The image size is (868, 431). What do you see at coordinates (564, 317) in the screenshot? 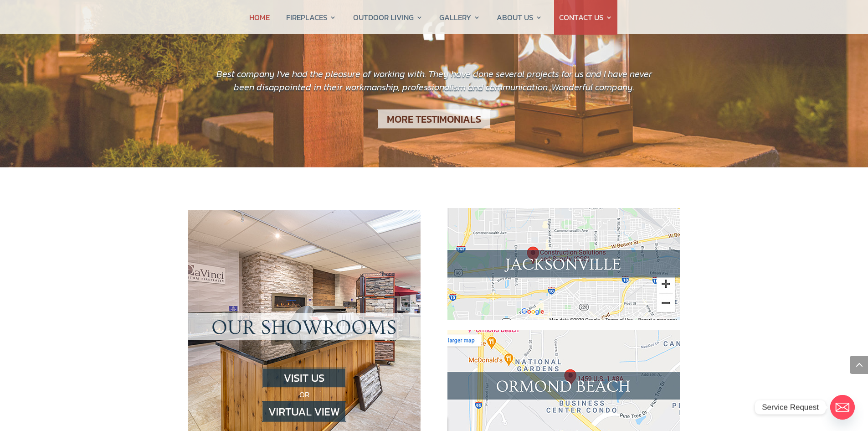
I see `a: Construction Solutions Jacksonville showroom` at bounding box center [564, 317].